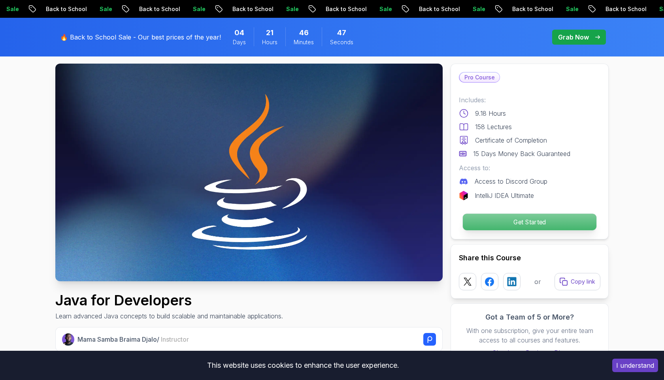 The image size is (664, 380). I want to click on span: Minutes, so click(304, 42).